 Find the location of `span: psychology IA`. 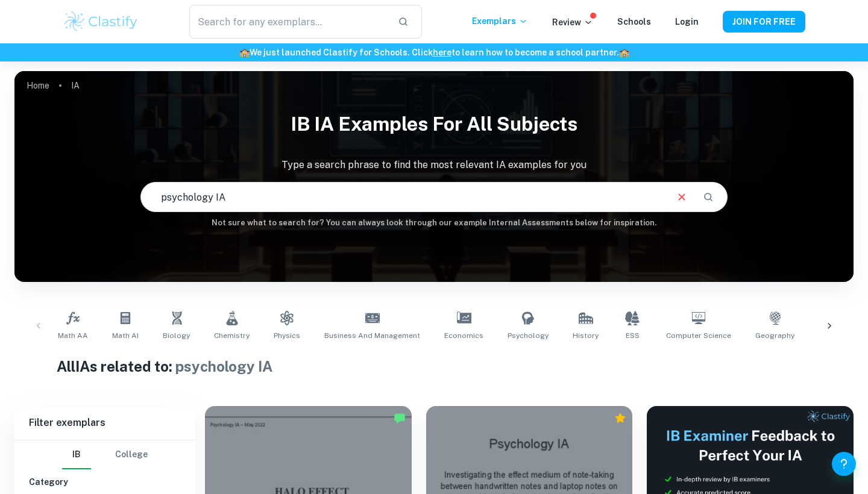

span: psychology IA is located at coordinates (224, 367).